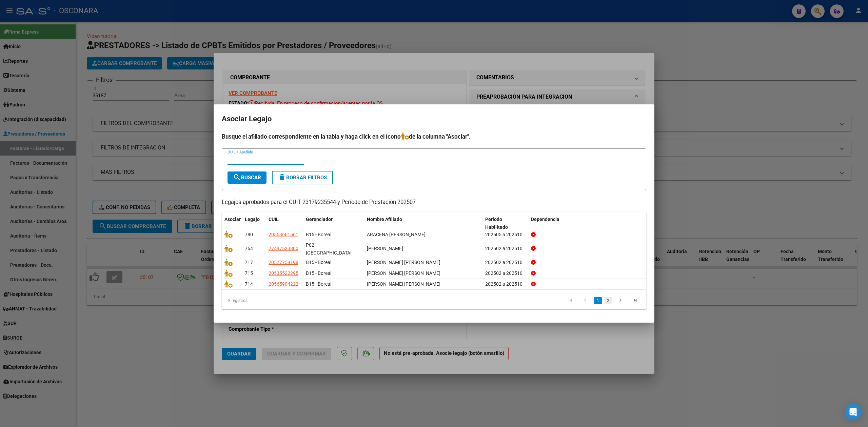  Describe the element at coordinates (434, 203) in the screenshot. I see `p: Legajos aprobados para el CUIT 23179235544 y Período de Prestación 202507` at that location.